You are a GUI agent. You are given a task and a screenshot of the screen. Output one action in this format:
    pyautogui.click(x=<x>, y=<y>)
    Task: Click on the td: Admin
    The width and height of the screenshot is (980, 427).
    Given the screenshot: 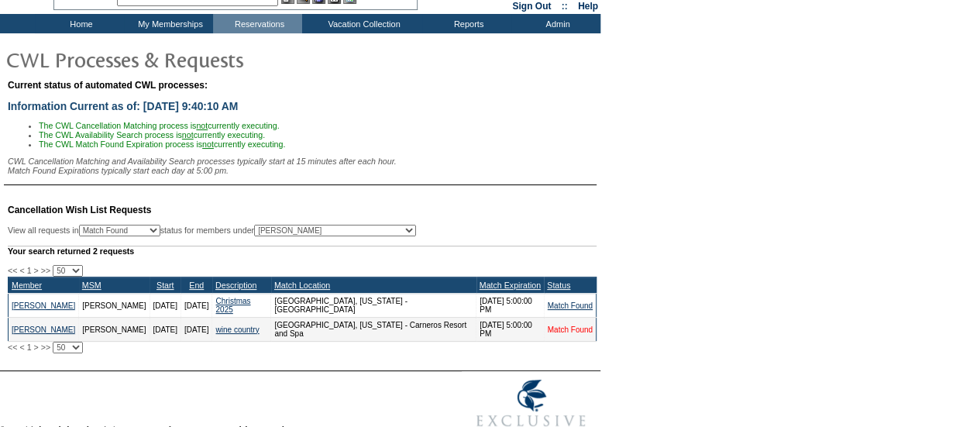 What is the action you would take?
    pyautogui.click(x=555, y=23)
    